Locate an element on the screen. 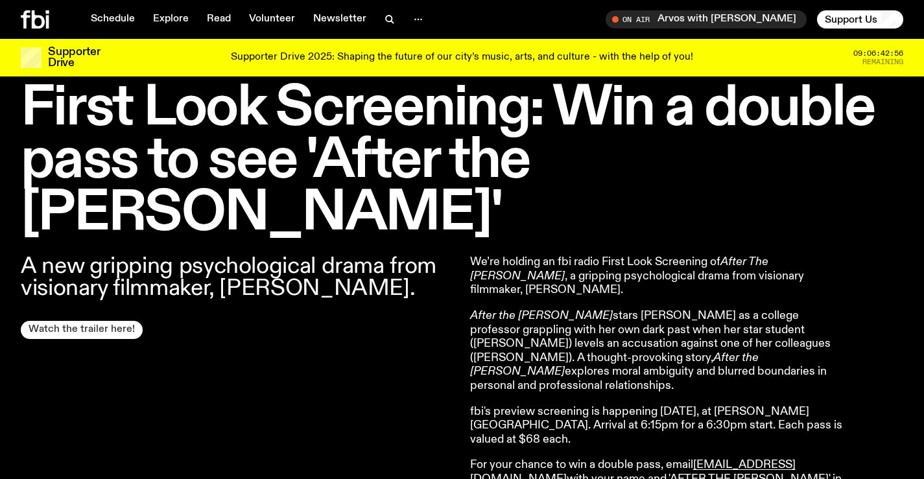  a: Newsletter is located at coordinates (340, 19).